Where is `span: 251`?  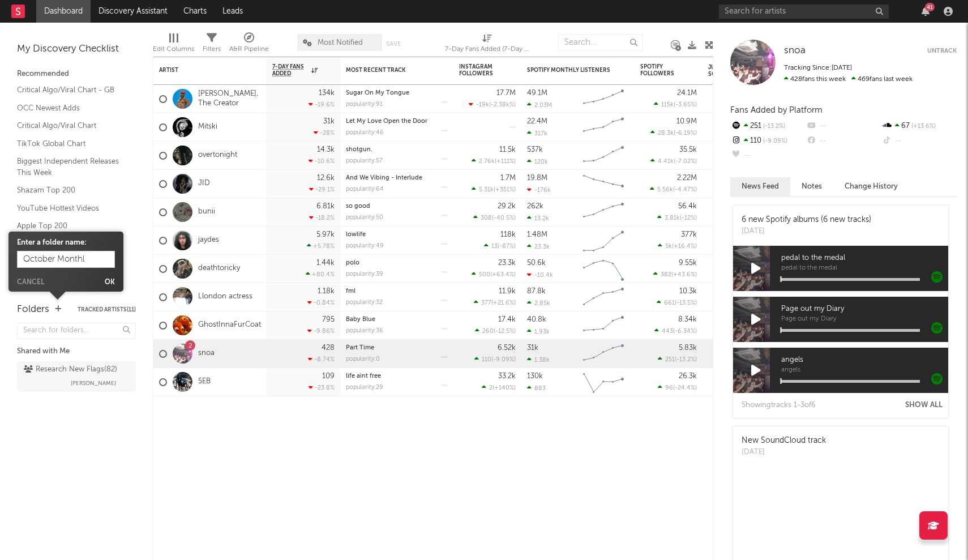 span: 251 is located at coordinates (670, 359).